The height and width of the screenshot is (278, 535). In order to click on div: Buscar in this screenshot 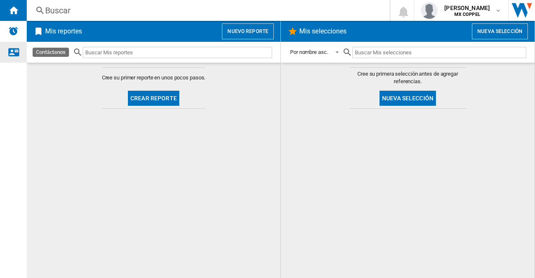, I will do `click(206, 10)`.